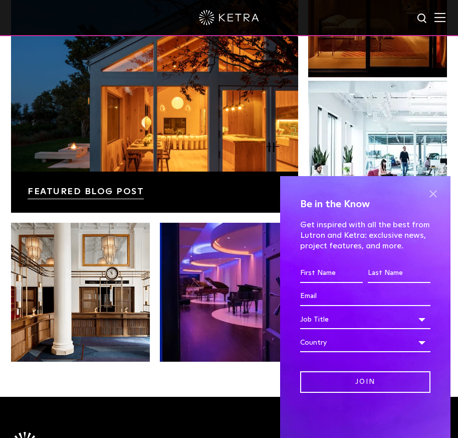 The height and width of the screenshot is (438, 458). Describe the element at coordinates (331, 273) in the screenshot. I see `input: First Name` at that location.